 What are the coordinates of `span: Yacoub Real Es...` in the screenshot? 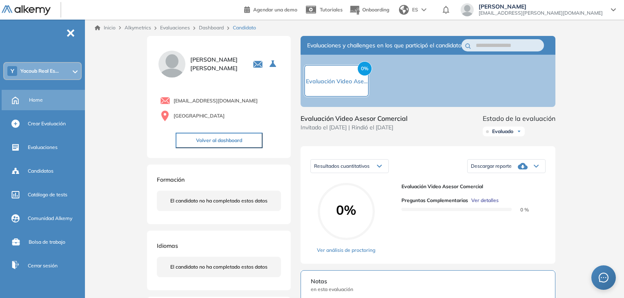 It's located at (40, 71).